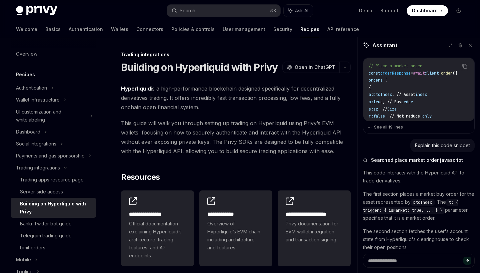 This screenshot has width=480, height=273. Describe the element at coordinates (53, 248) in the screenshot. I see `a: Limit orders` at that location.